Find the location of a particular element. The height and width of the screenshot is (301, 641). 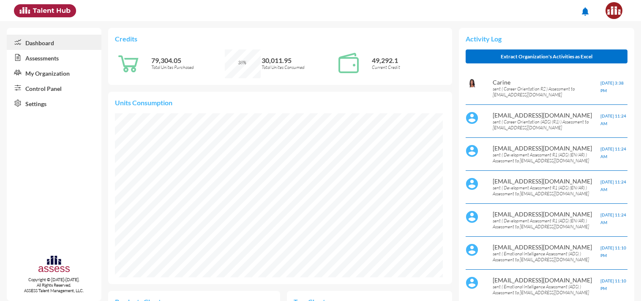

p: Carine is located at coordinates (546, 82).